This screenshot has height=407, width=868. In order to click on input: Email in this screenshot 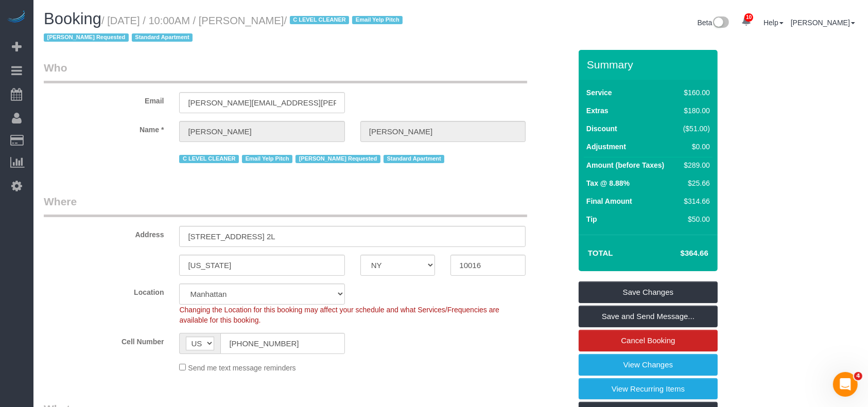, I will do `click(262, 102)`.